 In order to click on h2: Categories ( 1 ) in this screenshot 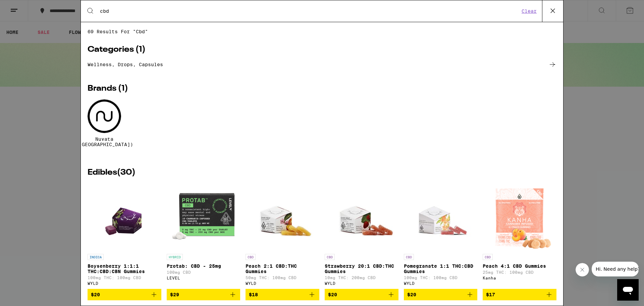, I will do `click(322, 50)`.